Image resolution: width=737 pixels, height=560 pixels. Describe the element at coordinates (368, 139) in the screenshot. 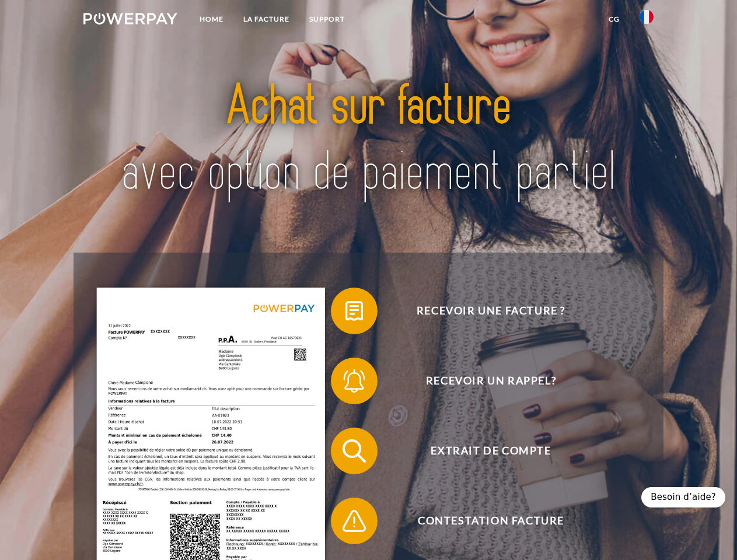

I see `img: title-powerpay_fr.svg` at that location.